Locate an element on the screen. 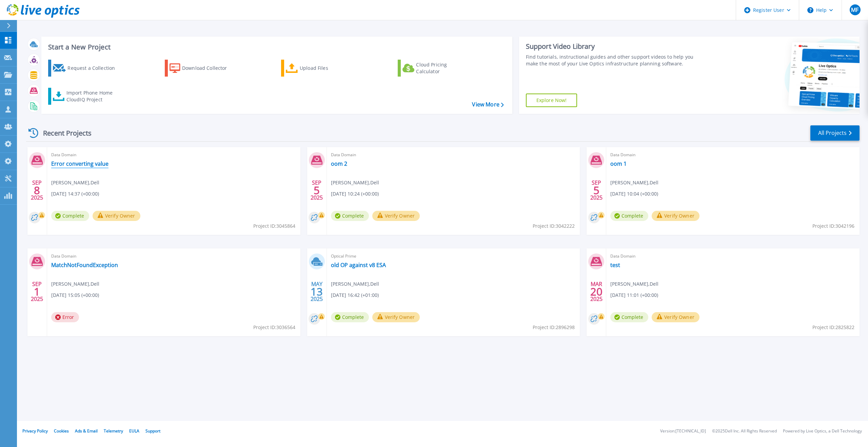 The height and width of the screenshot is (447, 868). a: old OP against v8 ESA is located at coordinates (358, 265).